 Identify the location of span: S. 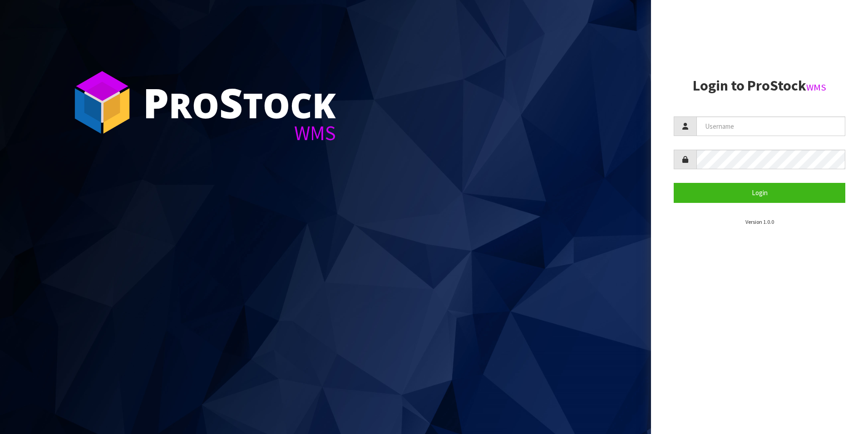
(231, 102).